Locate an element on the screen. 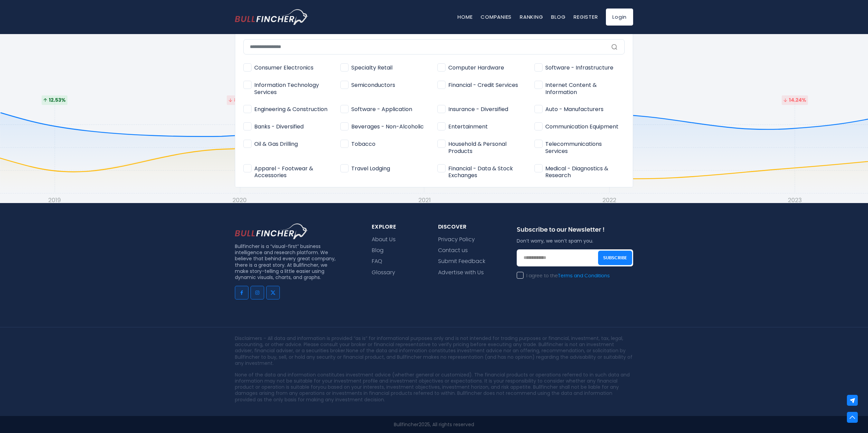 This screenshot has height=433, width=868. span: Consumer Electronics is located at coordinates (279, 68).